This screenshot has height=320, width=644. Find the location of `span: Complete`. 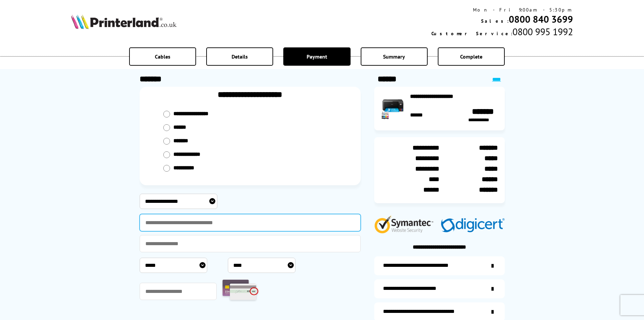

span: Complete is located at coordinates (471, 56).